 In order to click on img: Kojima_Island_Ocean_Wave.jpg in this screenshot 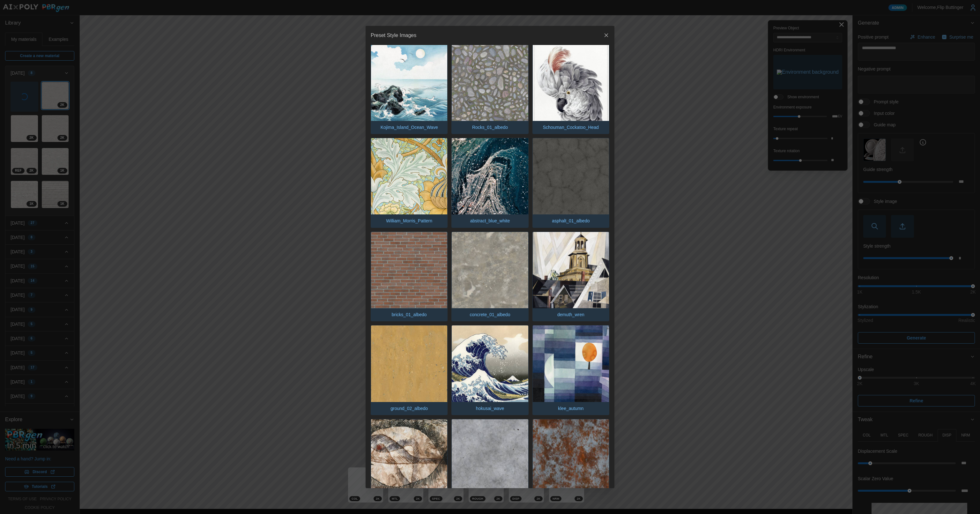, I will do `click(409, 83)`.